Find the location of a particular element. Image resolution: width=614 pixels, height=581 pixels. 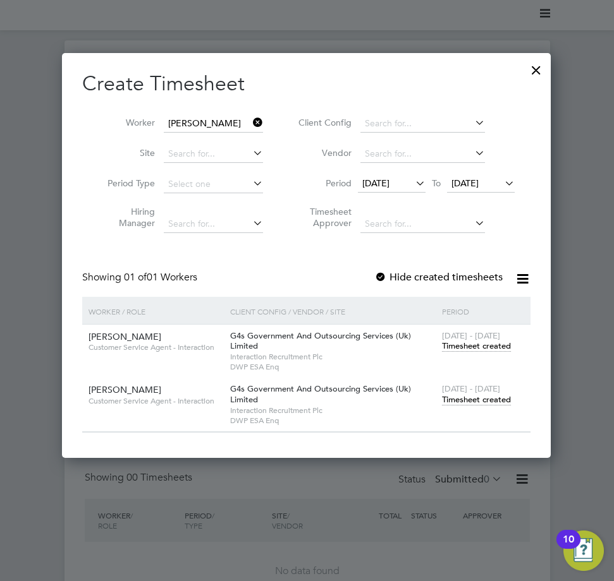

label: Client Config is located at coordinates (323, 123).